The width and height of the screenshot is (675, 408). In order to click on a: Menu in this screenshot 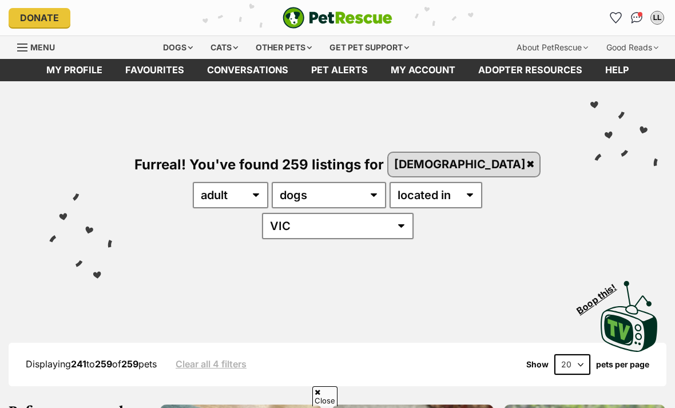, I will do `click(40, 46)`.